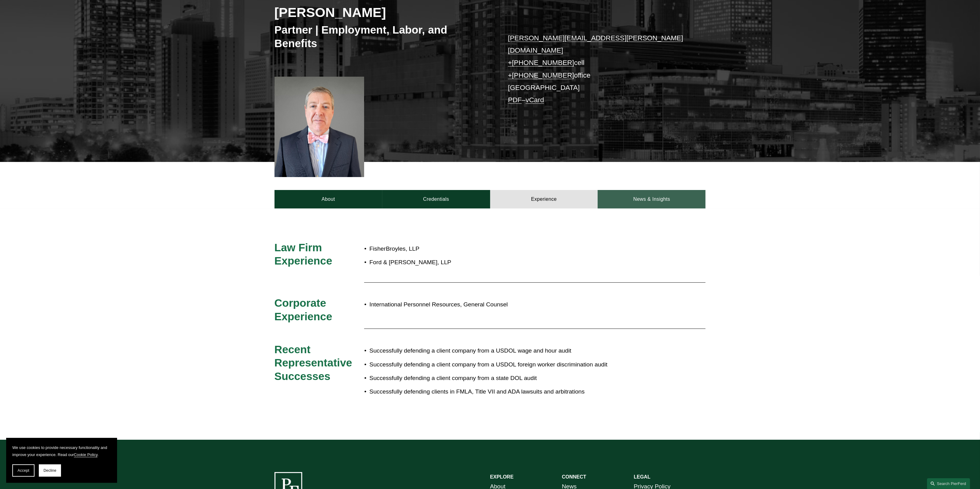 This screenshot has width=980, height=489. Describe the element at coordinates (50, 471) in the screenshot. I see `button: Decline` at that location.